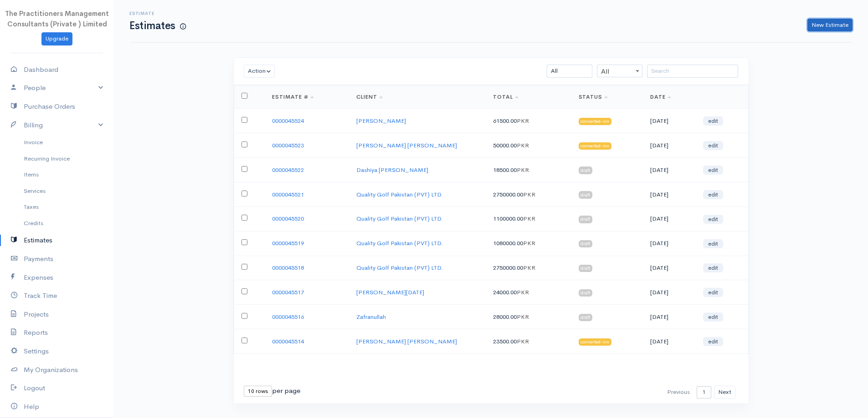  Describe the element at coordinates (528, 146) in the screenshot. I see `td: 50000.00` at that location.